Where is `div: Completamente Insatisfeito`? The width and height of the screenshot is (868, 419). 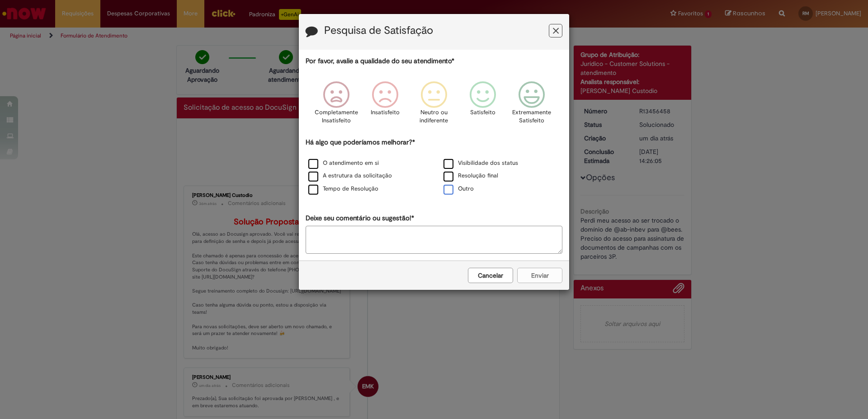
div: Completamente Insatisfeito is located at coordinates (336, 105).